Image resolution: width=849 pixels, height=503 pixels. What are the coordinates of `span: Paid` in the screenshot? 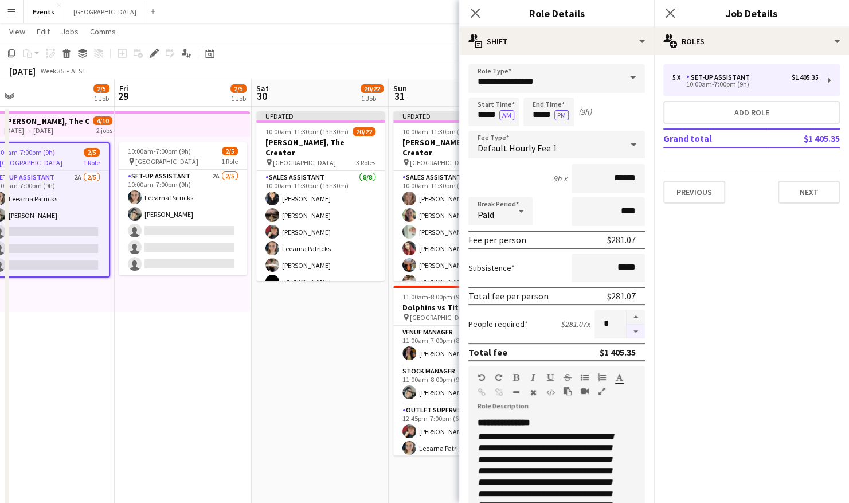 It's located at (485, 214).